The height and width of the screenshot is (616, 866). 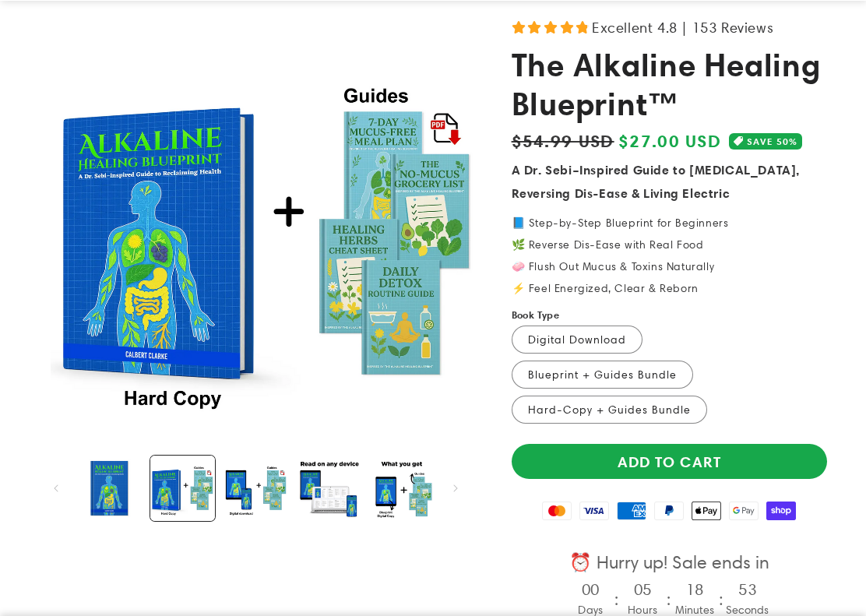 What do you see at coordinates (590, 589) in the screenshot?
I see `h4: 00` at bounding box center [590, 589].